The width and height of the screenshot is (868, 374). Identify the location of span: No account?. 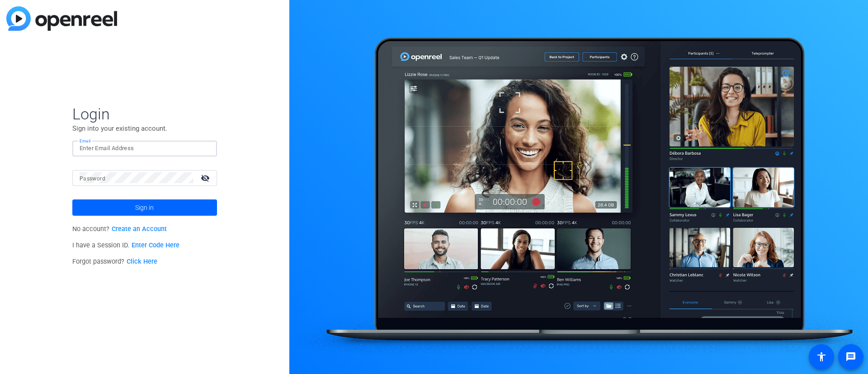
(119, 229).